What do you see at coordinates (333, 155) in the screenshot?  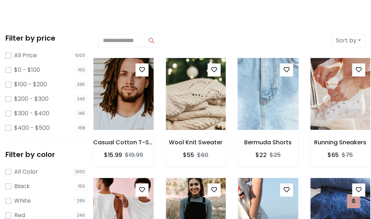 I see `h6: $65` at bounding box center [333, 155].